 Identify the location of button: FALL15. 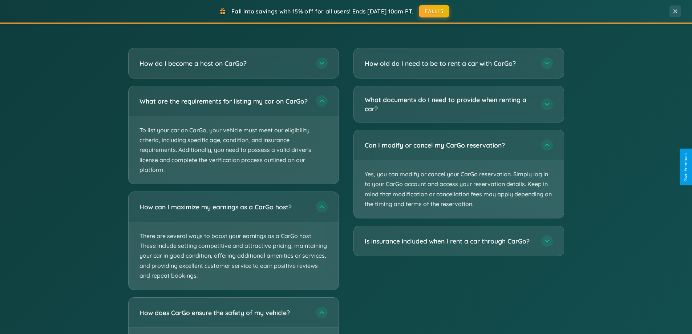
(434, 11).